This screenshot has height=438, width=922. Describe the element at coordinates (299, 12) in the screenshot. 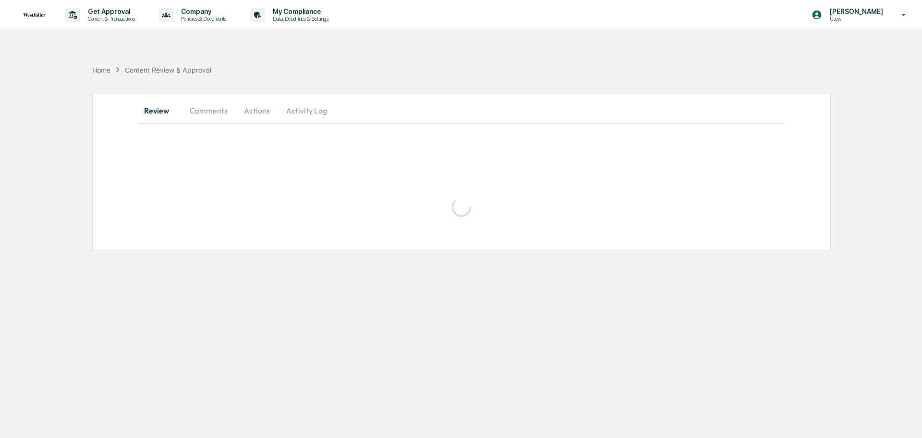

I see `p: My Compliance` at that location.